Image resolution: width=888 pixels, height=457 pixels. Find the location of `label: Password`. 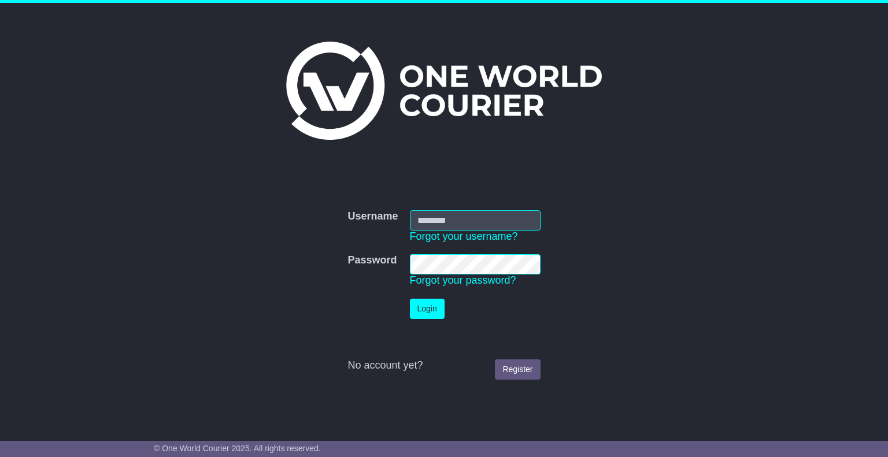

label: Password is located at coordinates (372, 261).